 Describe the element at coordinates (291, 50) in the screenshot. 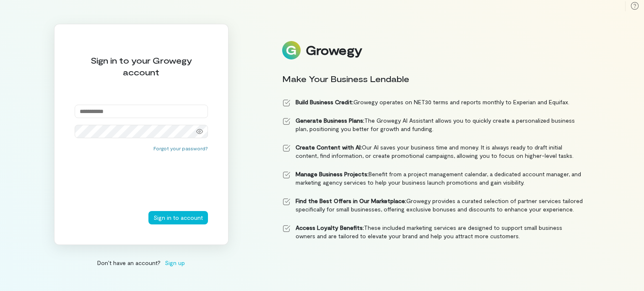

I see `img: Logo` at that location.